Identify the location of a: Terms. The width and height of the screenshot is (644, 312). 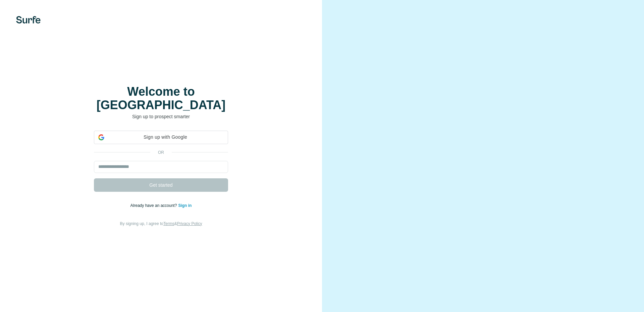
(169, 224).